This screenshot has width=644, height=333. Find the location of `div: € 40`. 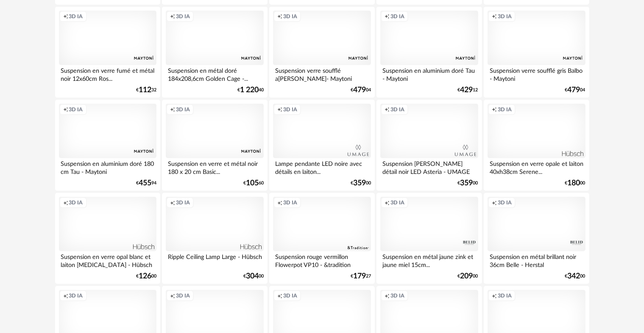

div: € 40 is located at coordinates (251, 90).